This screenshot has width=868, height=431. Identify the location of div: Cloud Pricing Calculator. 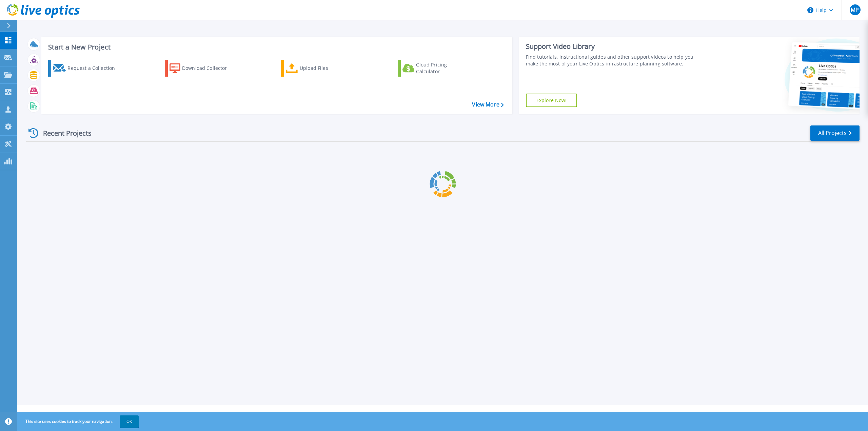
(443, 68).